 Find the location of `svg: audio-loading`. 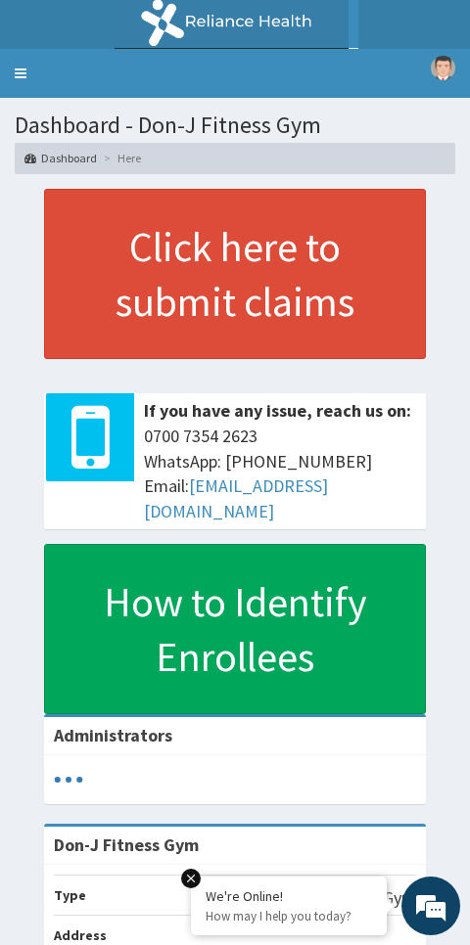

svg: audio-loading is located at coordinates (68, 780).